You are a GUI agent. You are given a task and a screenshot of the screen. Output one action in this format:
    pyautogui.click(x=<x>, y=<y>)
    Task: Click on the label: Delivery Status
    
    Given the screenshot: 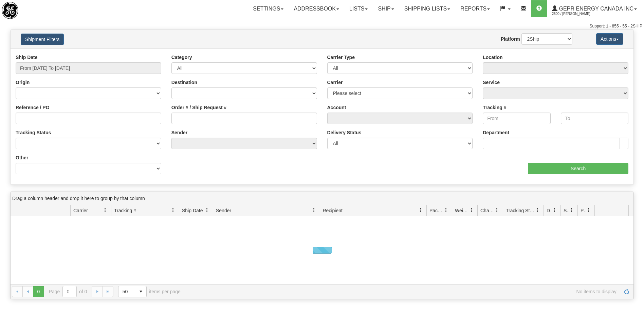 What is the action you would take?
    pyautogui.click(x=344, y=133)
    